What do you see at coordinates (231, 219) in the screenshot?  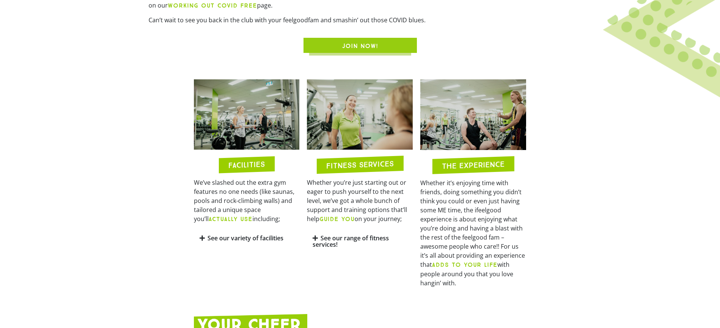 I see `b: ACTUALLY USE` at bounding box center [231, 219].